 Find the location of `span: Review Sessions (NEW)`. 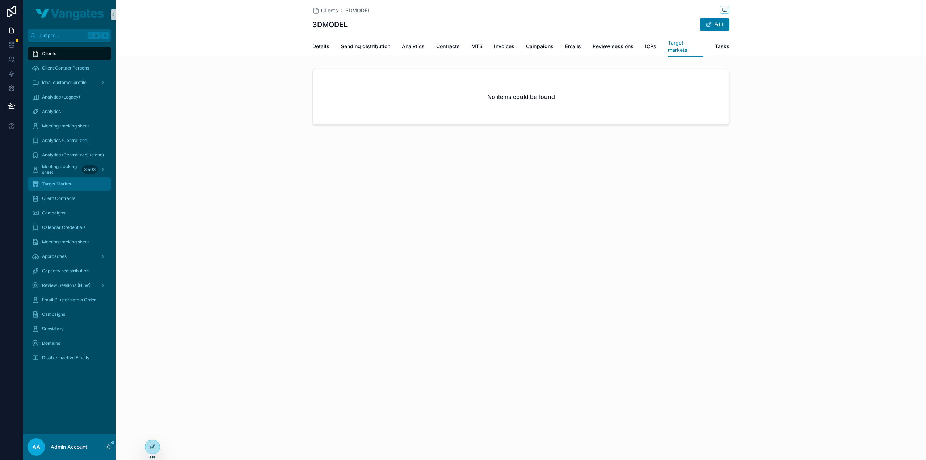

span: Review Sessions (NEW) is located at coordinates (66, 285).